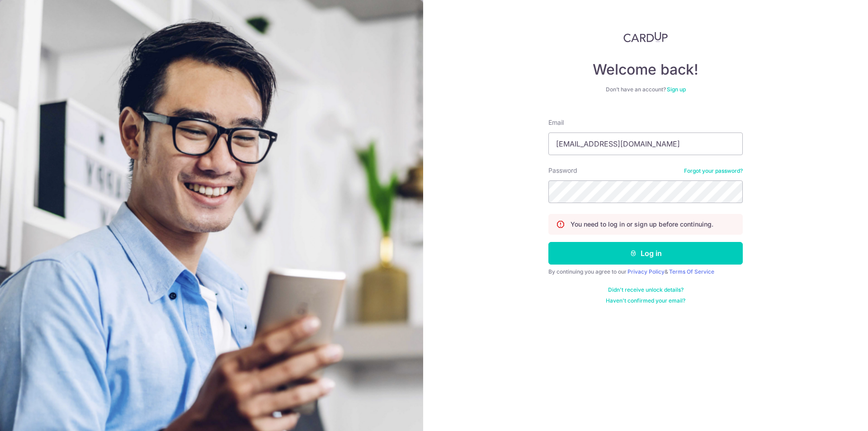  I want to click on p: You need to log in or sign up before continuing., so click(642, 224).